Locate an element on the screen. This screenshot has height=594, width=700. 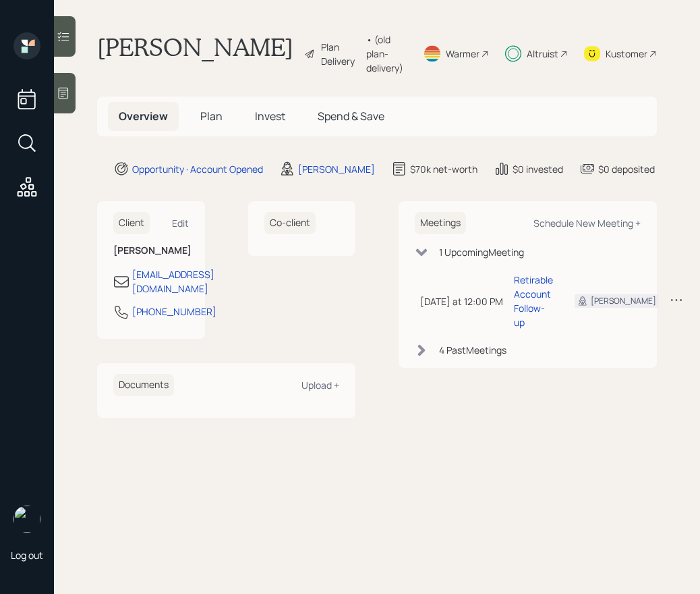
span: Spend & Save is located at coordinates (350, 116).